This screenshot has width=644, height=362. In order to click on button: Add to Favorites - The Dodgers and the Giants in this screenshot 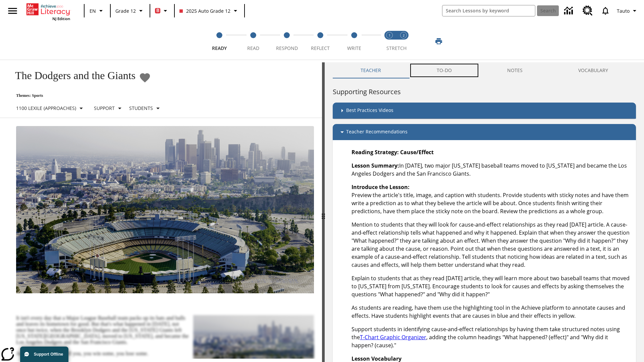, I will do `click(145, 77)`.